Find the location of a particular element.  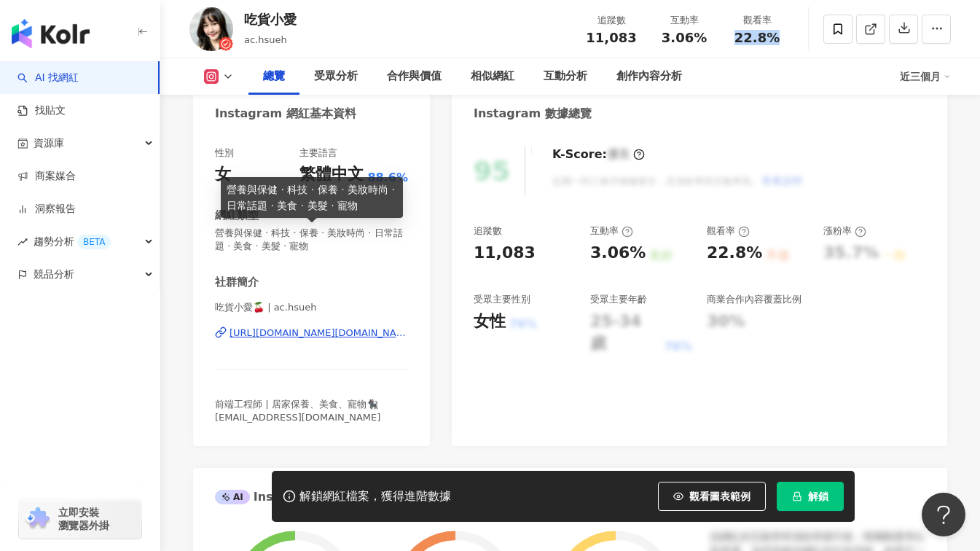

span: 營養與保健 · 科技 · 保養 · 美妝時尚 · 日常話題 · 美食 · 美髮 · 寵物 is located at coordinates (311, 239).